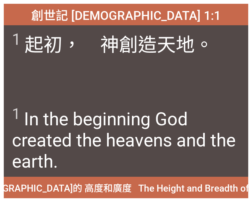  I want to click on wh8064: 地, so click(195, 45).